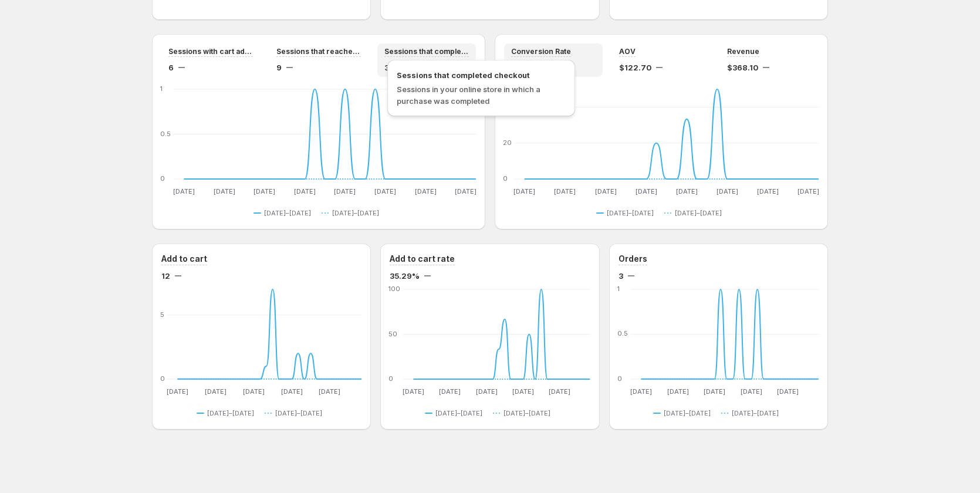 The image size is (980, 493). I want to click on span: 3, so click(621, 276).